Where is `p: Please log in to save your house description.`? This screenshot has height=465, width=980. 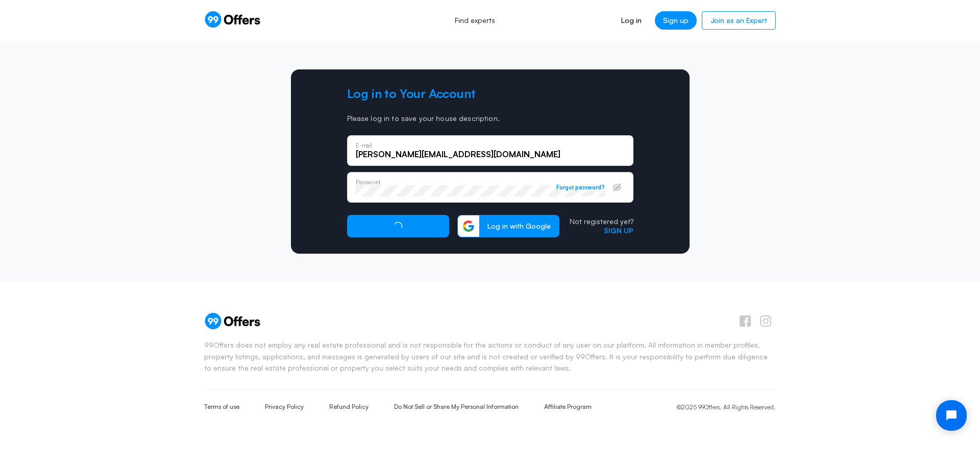 p: Please log in to save your house description. is located at coordinates (490, 118).